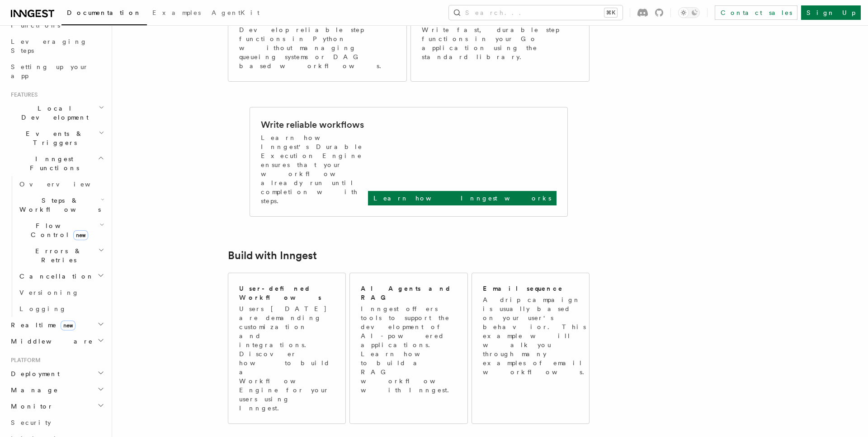 This screenshot has height=437, width=868. What do you see at coordinates (536, 13) in the screenshot?
I see `button: Search...⌘K` at bounding box center [536, 13].